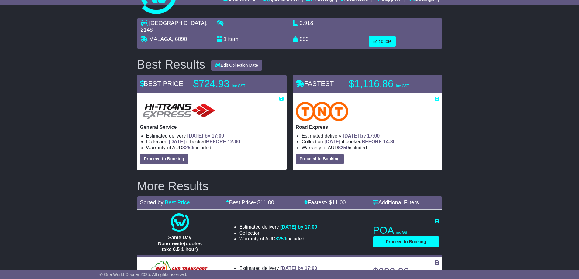 The height and width of the screenshot is (279, 579). I want to click on span: 1, so click(225, 39).